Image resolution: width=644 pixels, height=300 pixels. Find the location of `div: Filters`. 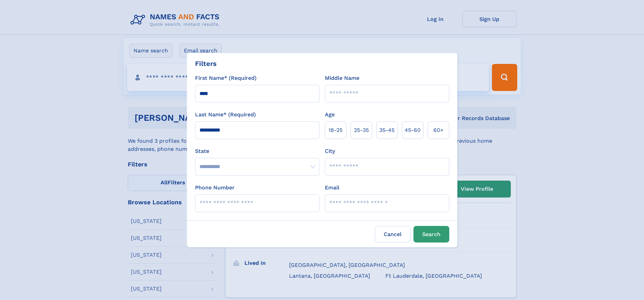

div: Filters is located at coordinates (206, 63).